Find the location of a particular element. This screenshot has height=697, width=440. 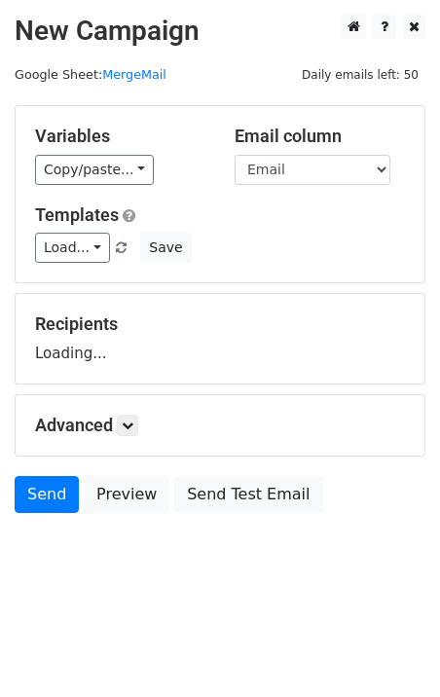

small: Google Sheet: is located at coordinates (90, 74).